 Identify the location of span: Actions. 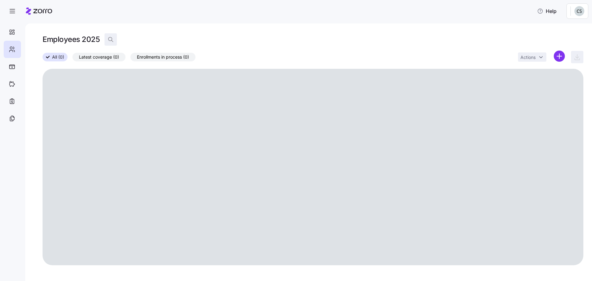
(528, 57).